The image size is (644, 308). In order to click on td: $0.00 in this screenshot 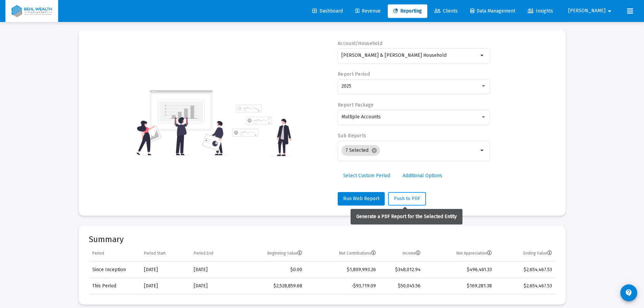, I will do `click(271, 270)`.